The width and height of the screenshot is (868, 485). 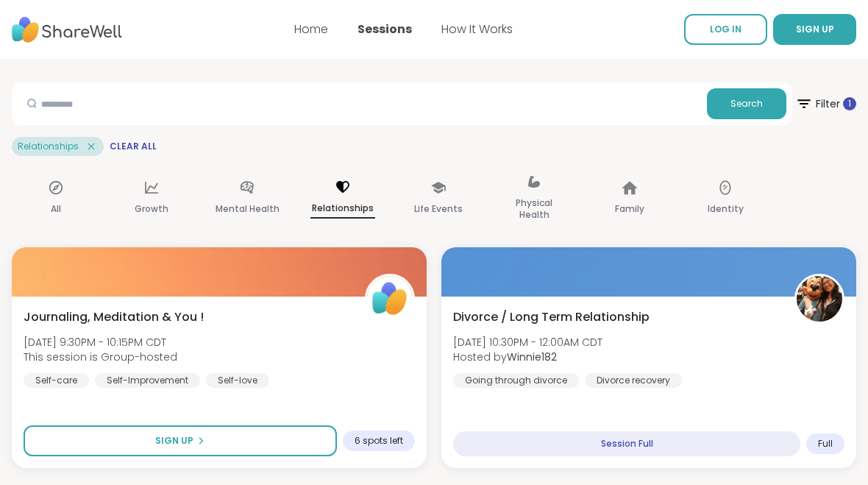 I want to click on a: LOG IN, so click(x=725, y=29).